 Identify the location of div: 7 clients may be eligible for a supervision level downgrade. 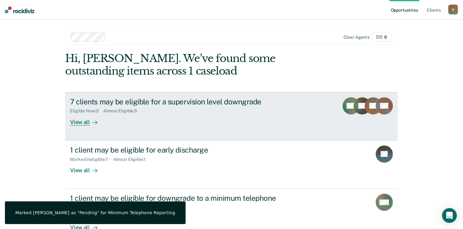
(178, 102).